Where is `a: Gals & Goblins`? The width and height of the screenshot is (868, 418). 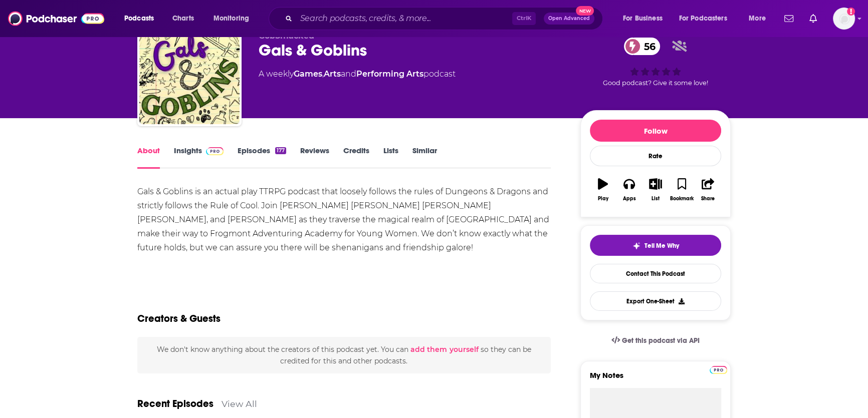
a: Gals & Goblins is located at coordinates (189, 74).